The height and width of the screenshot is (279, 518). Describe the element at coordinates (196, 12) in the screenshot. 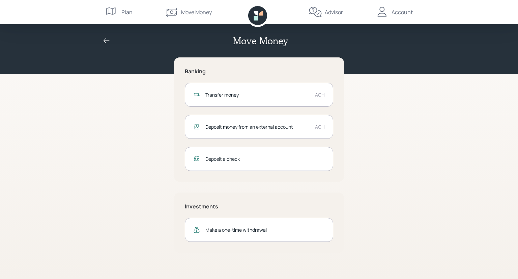

I see `div: Move Money` at that location.